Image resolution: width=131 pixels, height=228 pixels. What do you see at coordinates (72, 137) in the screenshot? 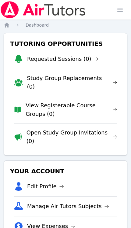
I see `a: Open Study Group Invitations (0)` at bounding box center [72, 137].